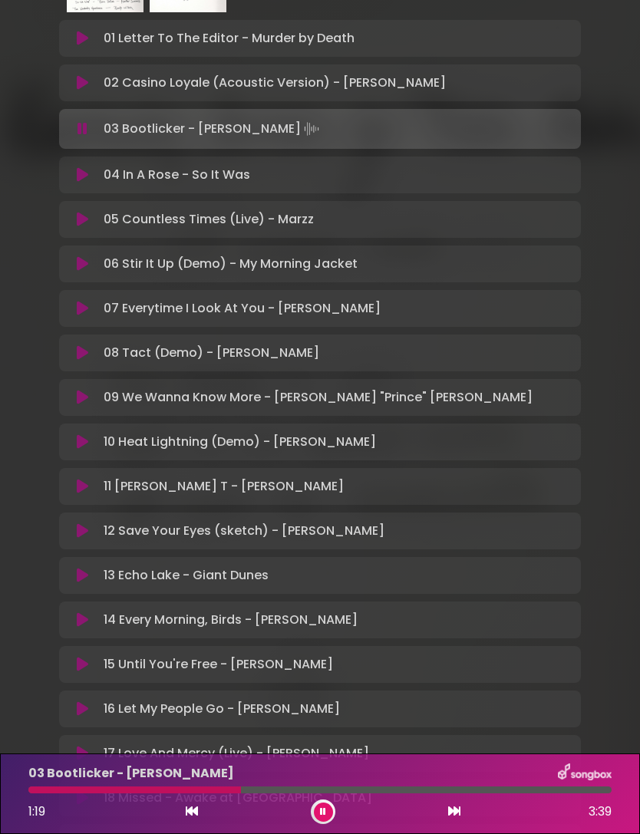 The image size is (640, 834). What do you see at coordinates (585, 773) in the screenshot?
I see `img: songbox-logo-white.png` at bounding box center [585, 773].